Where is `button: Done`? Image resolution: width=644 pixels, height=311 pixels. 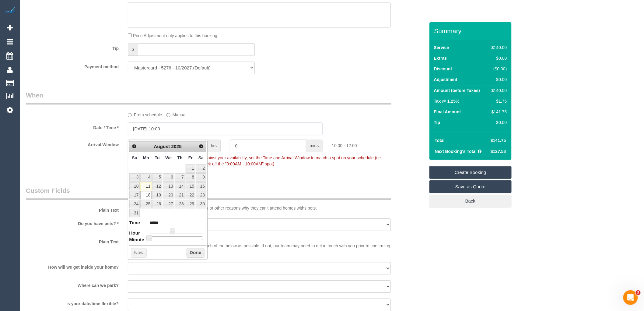
button: Done is located at coordinates (195, 253).